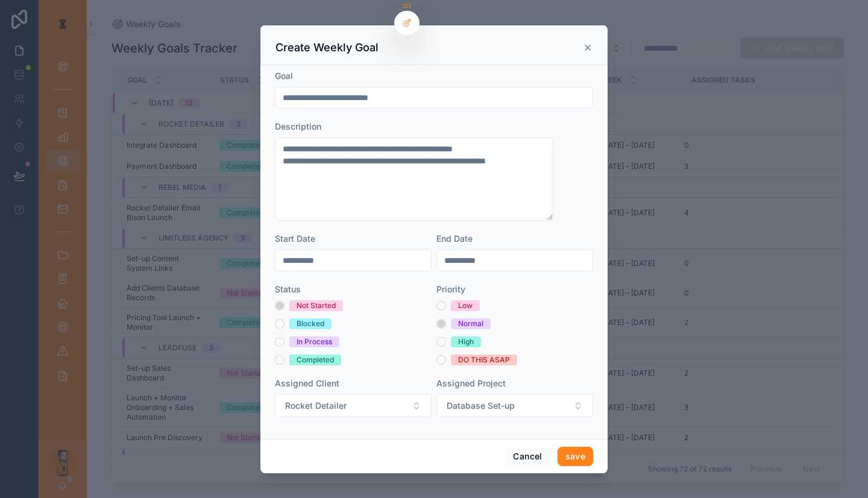  What do you see at coordinates (295, 238) in the screenshot?
I see `span: Start Date` at bounding box center [295, 238].